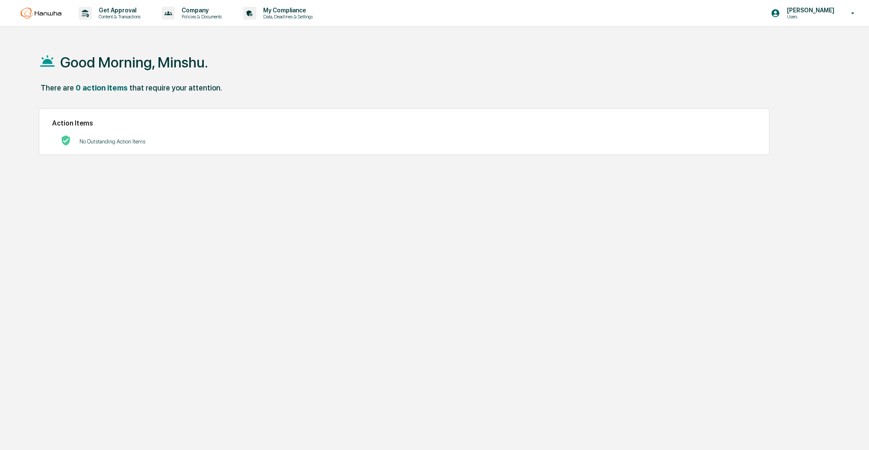 The image size is (869, 450). I want to click on div: 0 action items, so click(102, 88).